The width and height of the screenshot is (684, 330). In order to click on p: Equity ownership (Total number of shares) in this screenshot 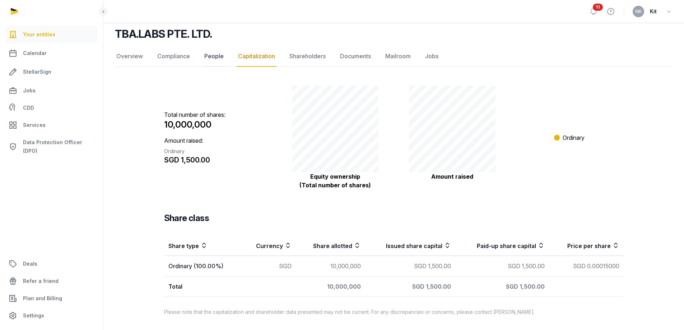, I will do `click(336, 181)`.